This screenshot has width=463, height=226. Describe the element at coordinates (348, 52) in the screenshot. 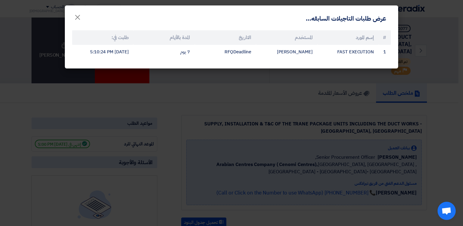

I see `td: FAST EXECUTION` at that location.